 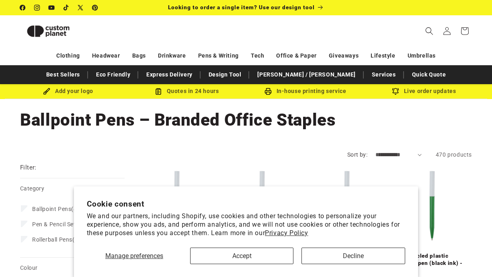 What do you see at coordinates (172, 55) in the screenshot?
I see `a: Drinkware` at bounding box center [172, 55].